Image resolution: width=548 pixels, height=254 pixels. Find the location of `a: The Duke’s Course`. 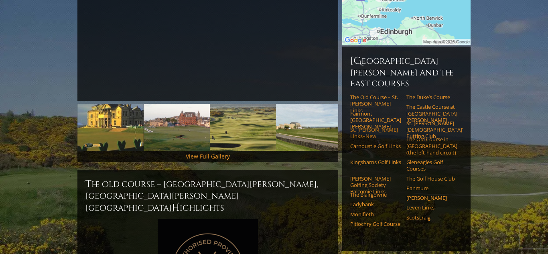

a: The Duke’s Course is located at coordinates (432, 97).